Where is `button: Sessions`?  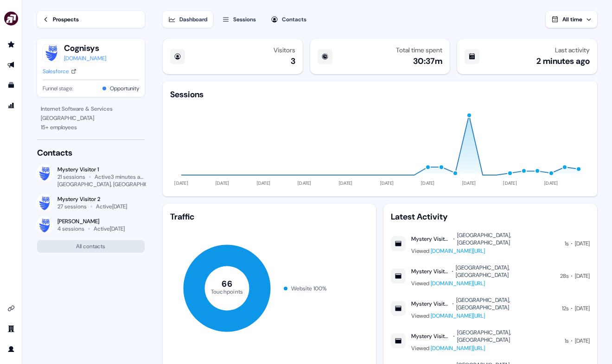 button: Sessions is located at coordinates (239, 19).